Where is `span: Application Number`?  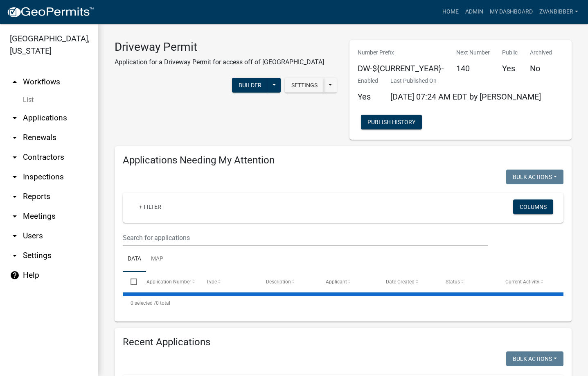 span: Application Number is located at coordinates (168, 282).